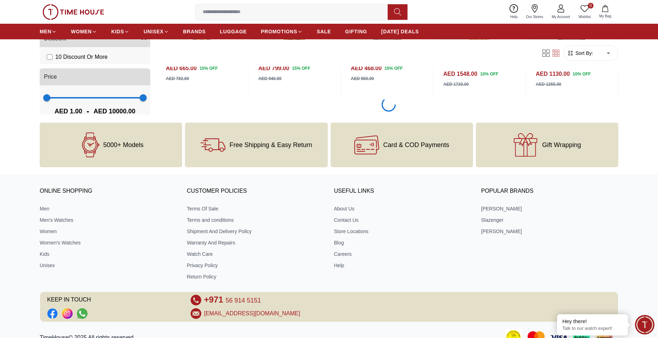 The width and height of the screenshot is (658, 338). What do you see at coordinates (52, 313) in the screenshot?
I see `li: Facebook` at bounding box center [52, 313].